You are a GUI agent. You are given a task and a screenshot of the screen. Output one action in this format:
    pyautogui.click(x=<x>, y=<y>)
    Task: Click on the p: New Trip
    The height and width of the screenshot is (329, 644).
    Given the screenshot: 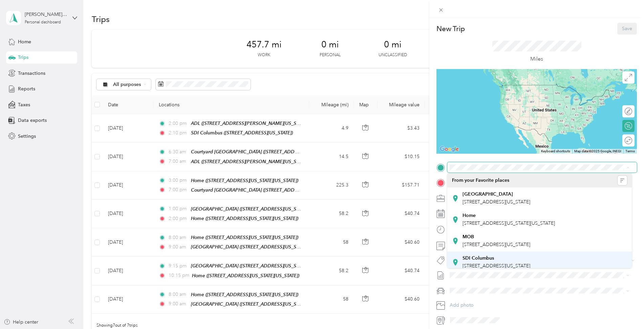 What is the action you would take?
    pyautogui.click(x=450, y=29)
    